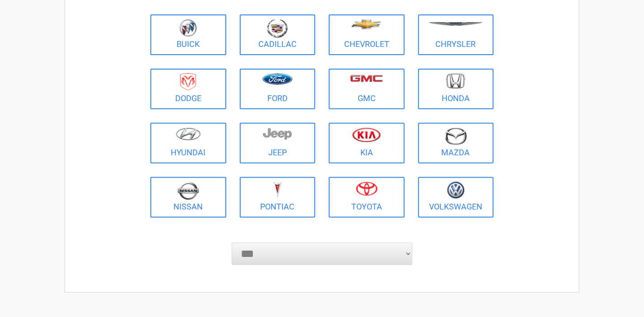 The image size is (644, 317). Describe the element at coordinates (366, 89) in the screenshot. I see `a: GMC` at that location.